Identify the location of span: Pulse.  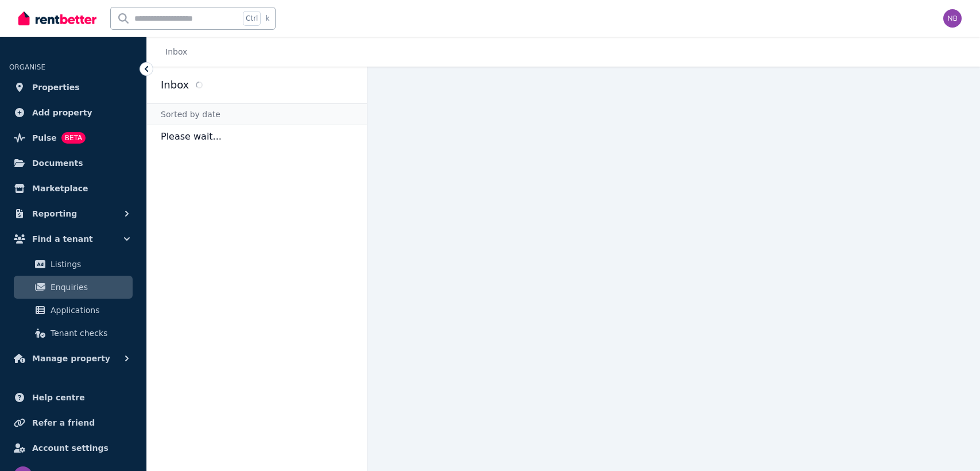
(44, 138).